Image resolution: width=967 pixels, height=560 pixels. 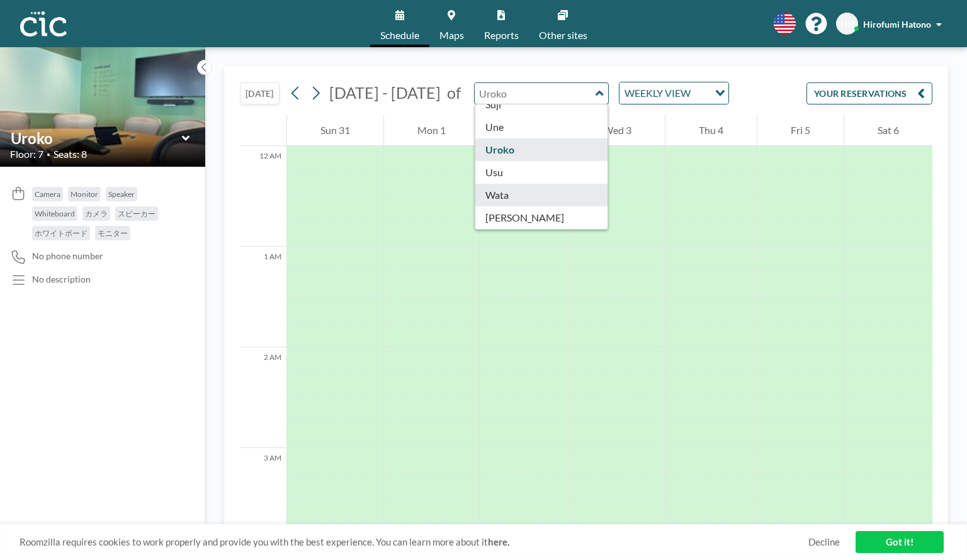 I want to click on span: Other sites, so click(x=563, y=35).